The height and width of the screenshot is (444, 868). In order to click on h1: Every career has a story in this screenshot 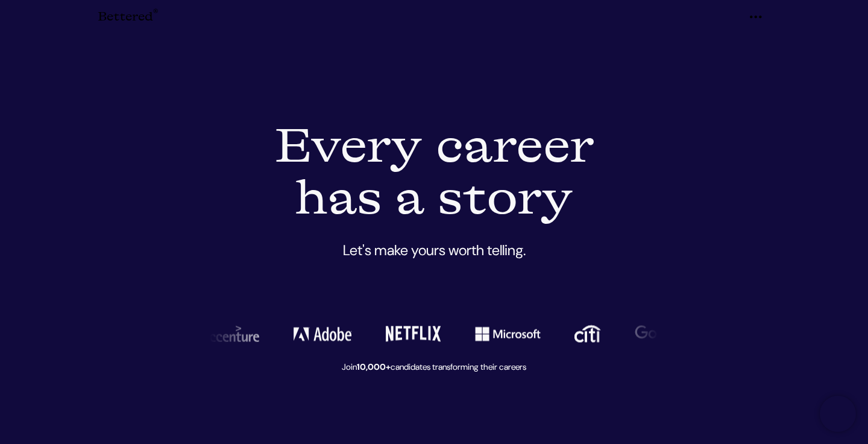, I will do `click(434, 174)`.